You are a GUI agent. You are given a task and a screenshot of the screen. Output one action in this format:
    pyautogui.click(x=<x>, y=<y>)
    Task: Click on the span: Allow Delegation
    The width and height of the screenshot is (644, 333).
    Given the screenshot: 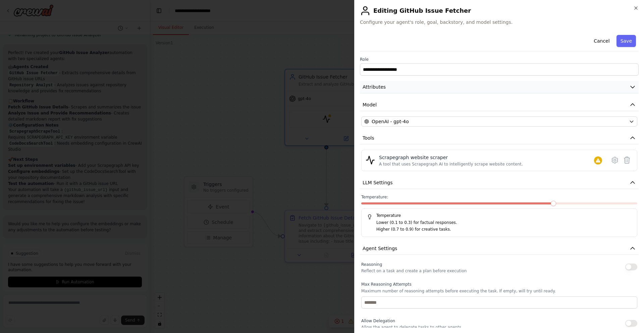 What is the action you would take?
    pyautogui.click(x=378, y=321)
    